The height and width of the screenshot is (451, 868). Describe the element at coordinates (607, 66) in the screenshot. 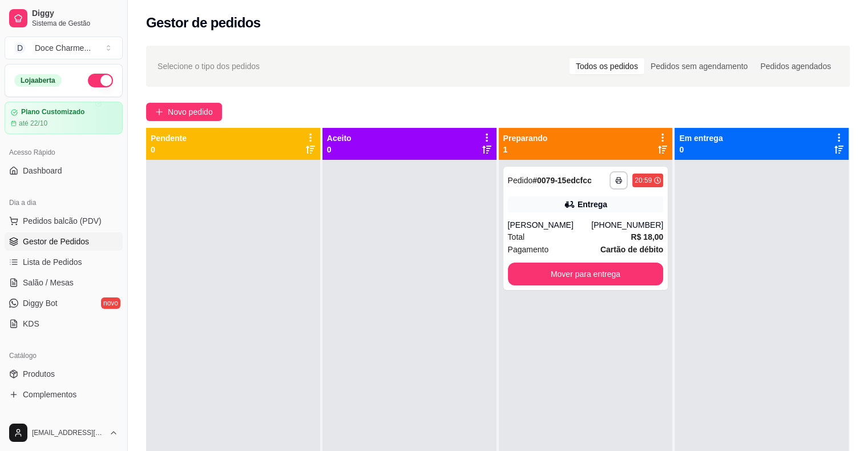

I see `div: Todos os pedidos` at that location.